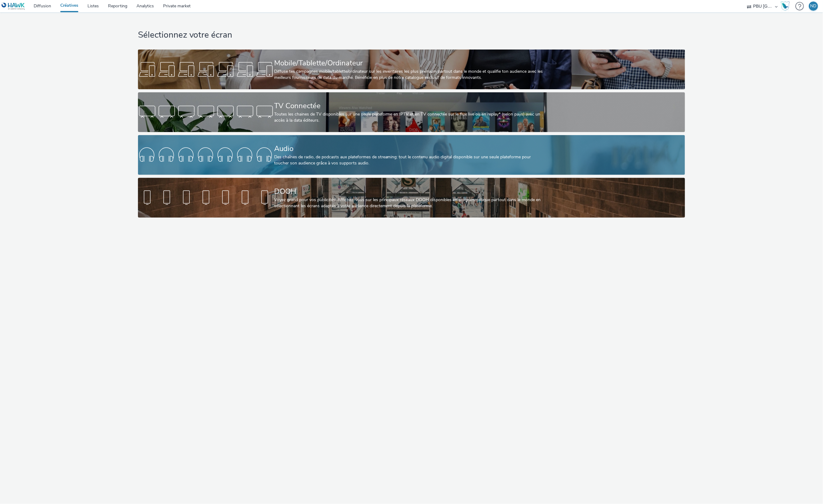  Describe the element at coordinates (411, 160) in the screenshot. I see `div: Des chaînes de radio, de podcasts aux plateformes de streaming: tout le contenu audio digital dis...` at that location.